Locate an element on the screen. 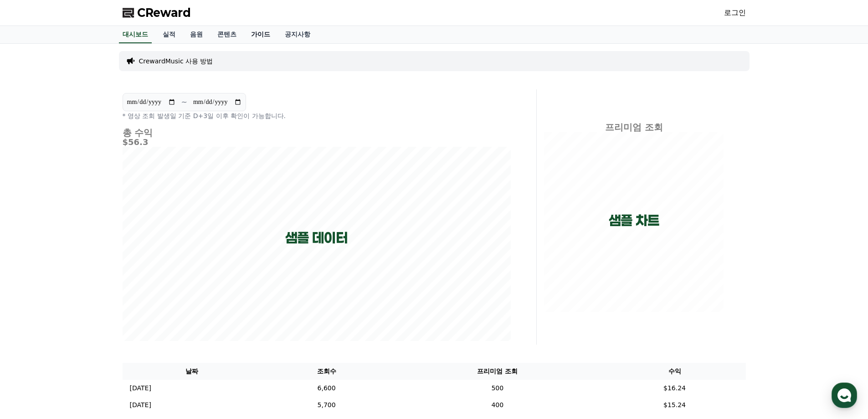  a: CrewardMusic 사용 방법 is located at coordinates (176, 61).